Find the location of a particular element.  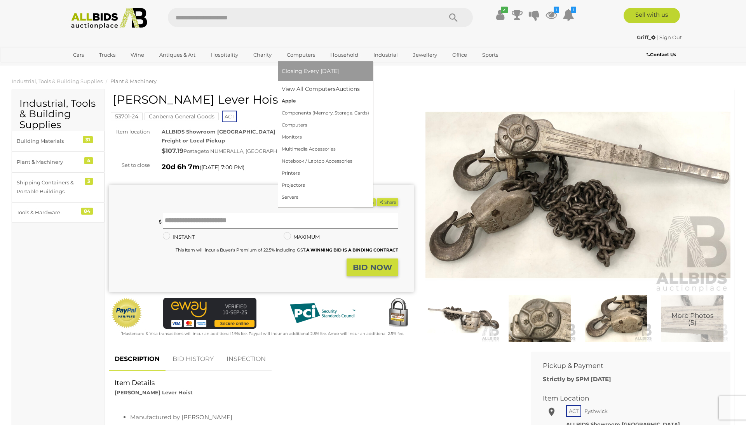

a: Computers is located at coordinates (301, 55).